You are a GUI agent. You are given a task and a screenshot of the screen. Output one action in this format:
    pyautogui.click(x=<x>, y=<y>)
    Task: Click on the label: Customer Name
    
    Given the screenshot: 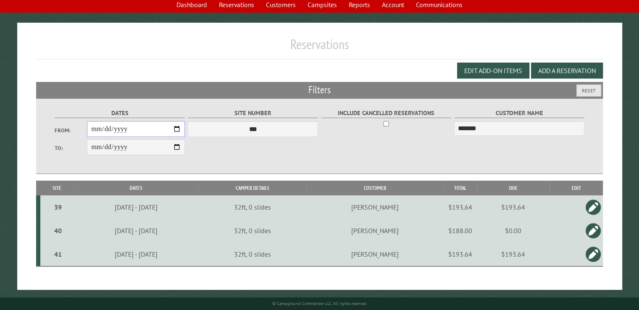 What is the action you would take?
    pyautogui.click(x=519, y=113)
    